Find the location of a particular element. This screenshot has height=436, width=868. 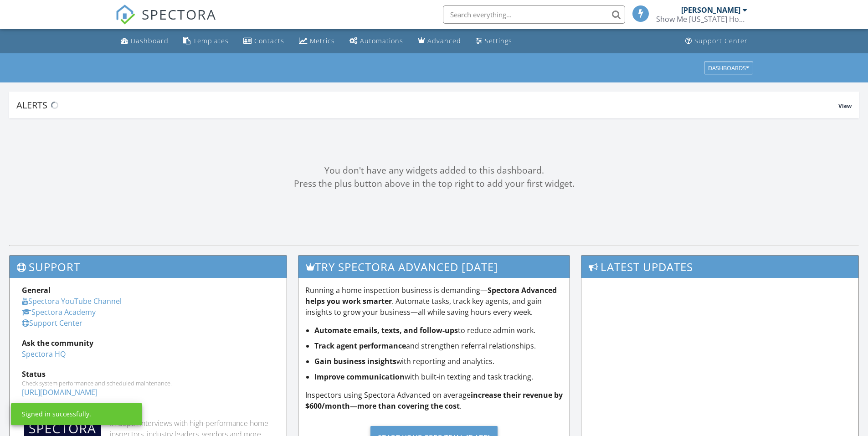

a: Advanced is located at coordinates (439, 41).